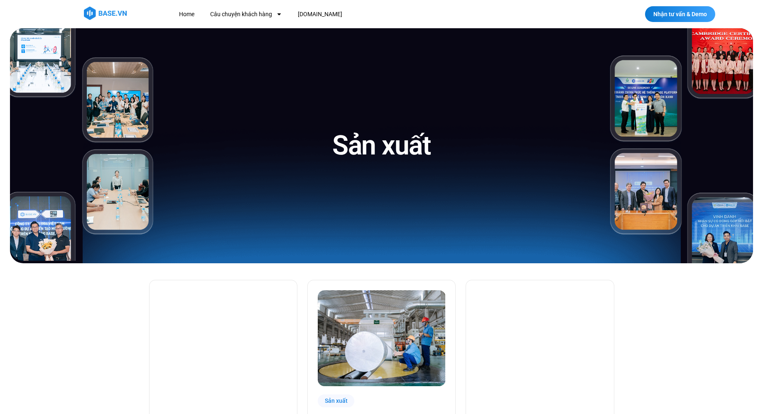 This screenshot has height=414, width=763. Describe the element at coordinates (381, 145) in the screenshot. I see `h1: Sản xuất` at that location.